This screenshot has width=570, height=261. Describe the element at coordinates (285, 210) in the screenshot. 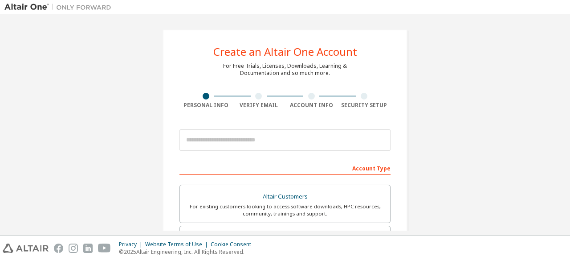

I see `div: For existing customers looking to access software downloads, HPC resources, community, trainings ...` at that location.